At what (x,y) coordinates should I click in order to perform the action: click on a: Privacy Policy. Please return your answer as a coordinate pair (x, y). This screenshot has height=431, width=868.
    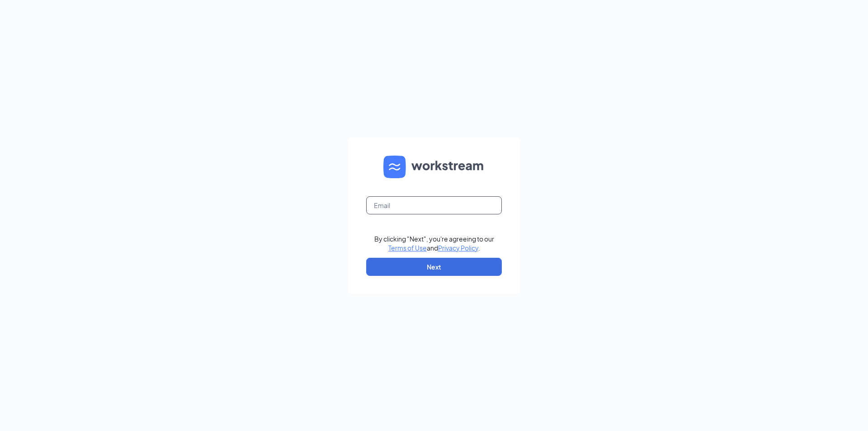
    Looking at the image, I should click on (458, 248).